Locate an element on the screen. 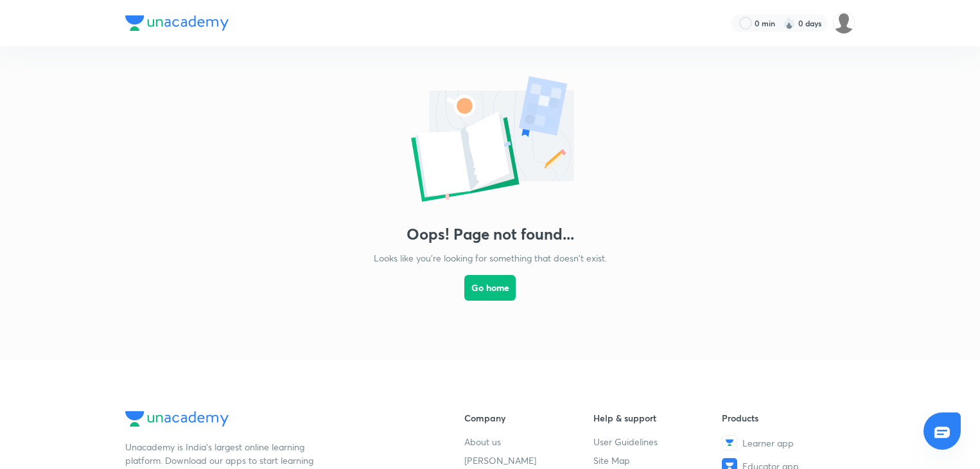 The height and width of the screenshot is (469, 980). h6: Company is located at coordinates (529, 417).